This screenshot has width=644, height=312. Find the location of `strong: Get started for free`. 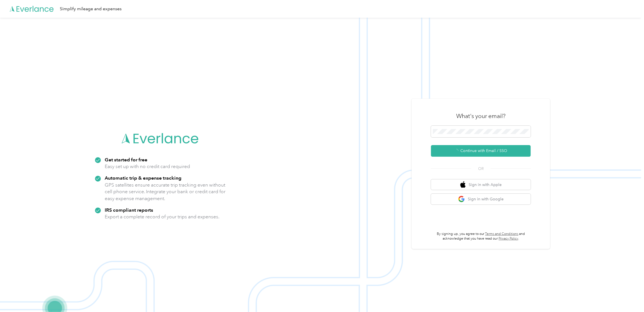

strong: Get started for free is located at coordinates (126, 160).